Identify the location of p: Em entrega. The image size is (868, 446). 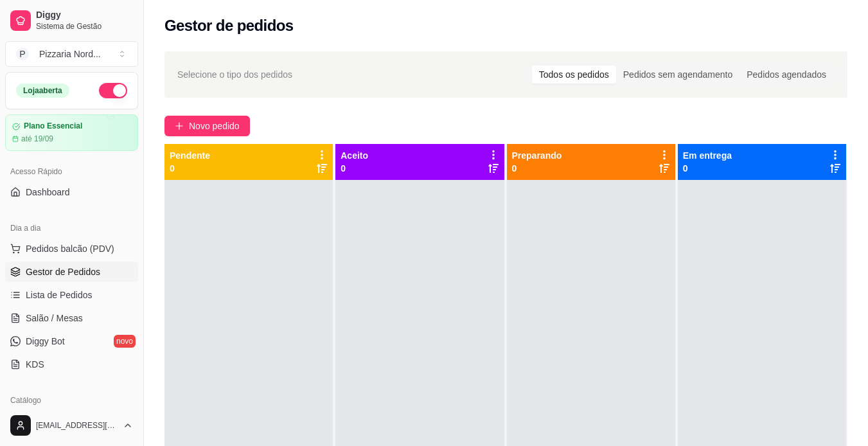
(707, 155).